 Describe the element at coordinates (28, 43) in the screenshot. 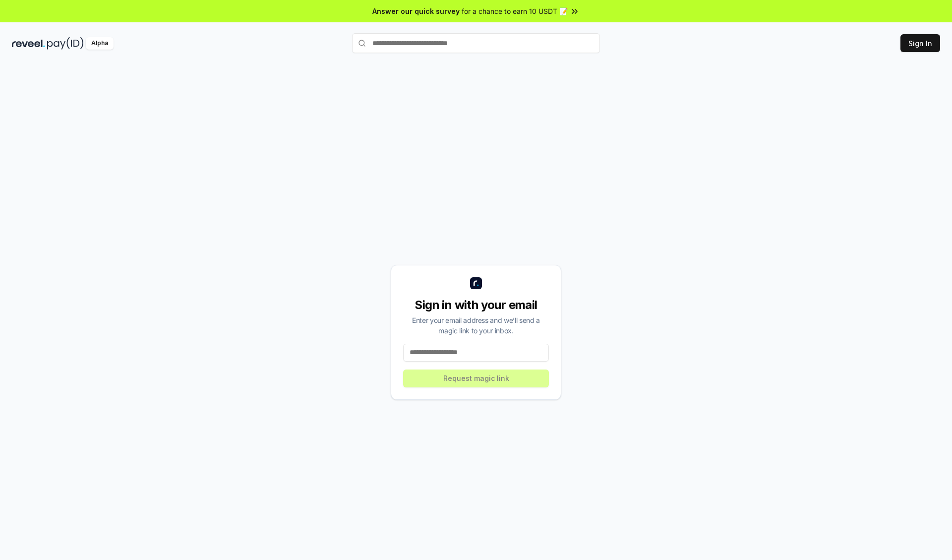

I see `img: reveel_dark` at that location.